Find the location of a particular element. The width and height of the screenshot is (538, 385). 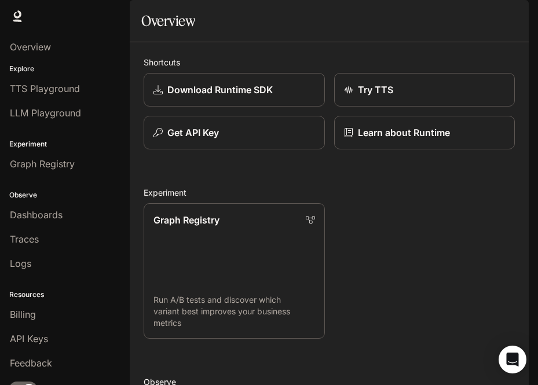

a: Download Runtime SDK is located at coordinates (234, 90).